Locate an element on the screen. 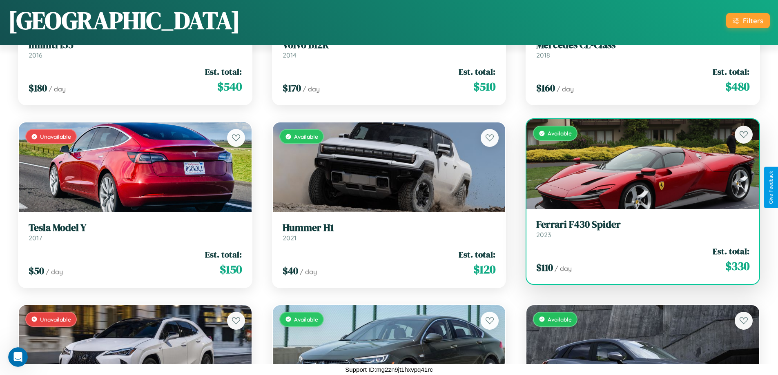 The image size is (778, 375). h3: Volvo B12R is located at coordinates (389, 45).